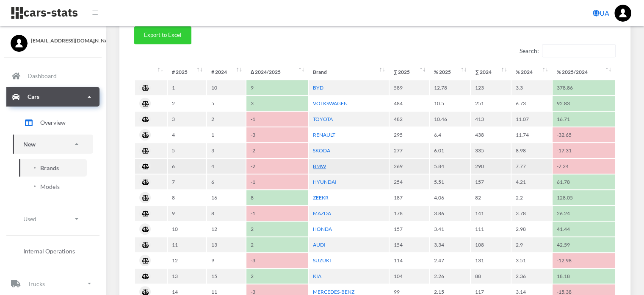 The width and height of the screenshot is (644, 295). What do you see at coordinates (50, 167) in the screenshot?
I see `span: Brands` at bounding box center [50, 167].